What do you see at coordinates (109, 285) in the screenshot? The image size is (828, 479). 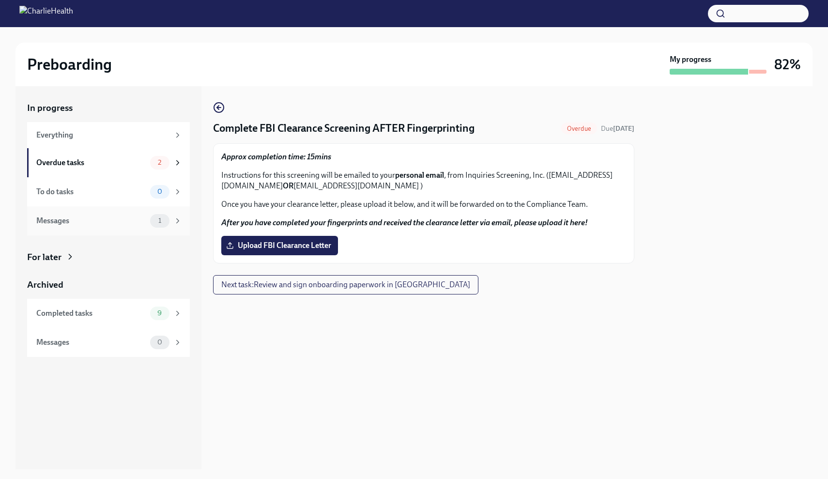 I see `a: Archived` at bounding box center [109, 285].